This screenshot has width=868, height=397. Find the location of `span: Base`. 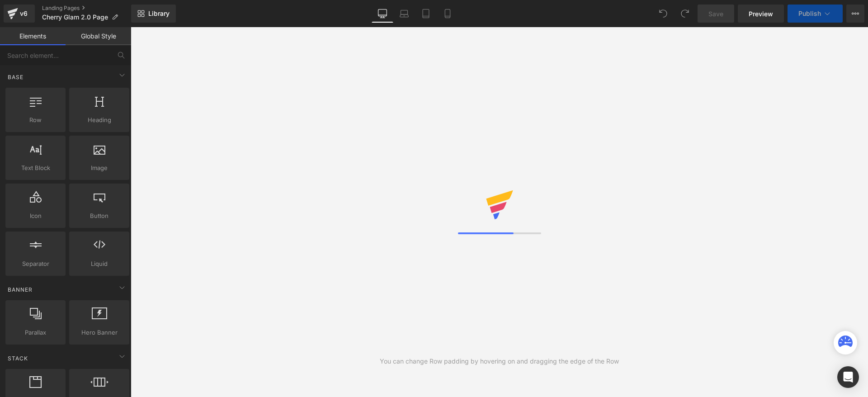

span: Base is located at coordinates (15, 77).